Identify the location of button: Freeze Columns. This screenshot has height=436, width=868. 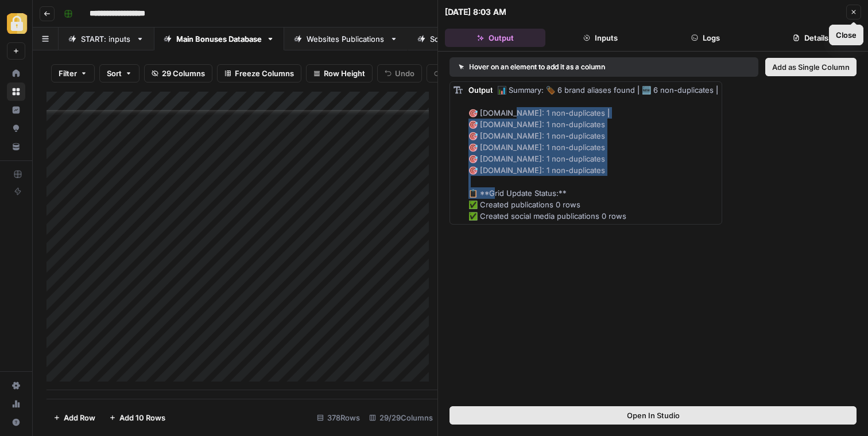
(259, 73).